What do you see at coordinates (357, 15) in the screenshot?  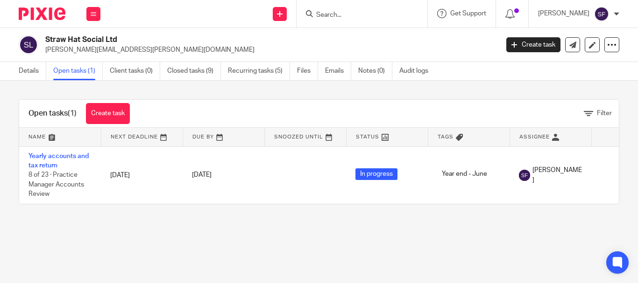 I see `input: Search` at bounding box center [357, 15].